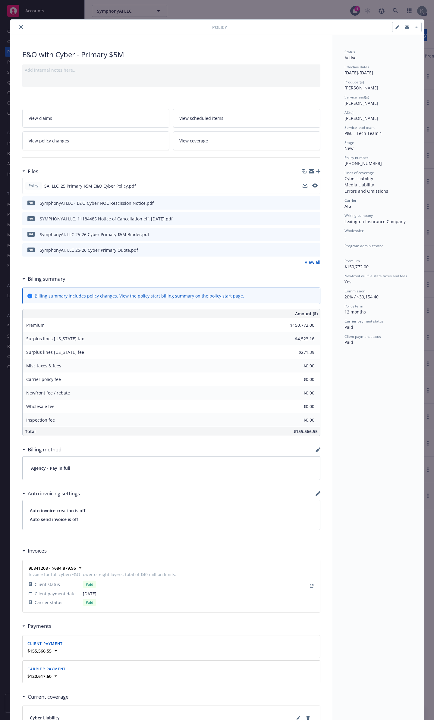 The width and height of the screenshot is (434, 720). I want to click on span: Yes, so click(348, 282).